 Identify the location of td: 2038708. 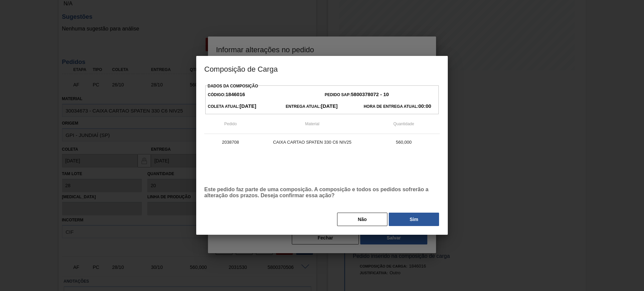
(231, 143).